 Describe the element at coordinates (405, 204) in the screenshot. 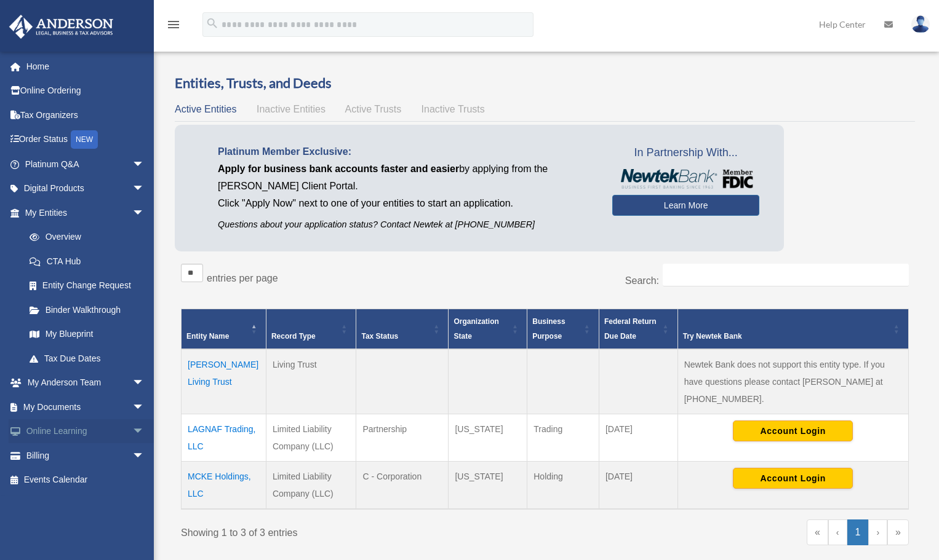

I see `p: Click "Apply Now" next to one of your entities to start an application.` at that location.